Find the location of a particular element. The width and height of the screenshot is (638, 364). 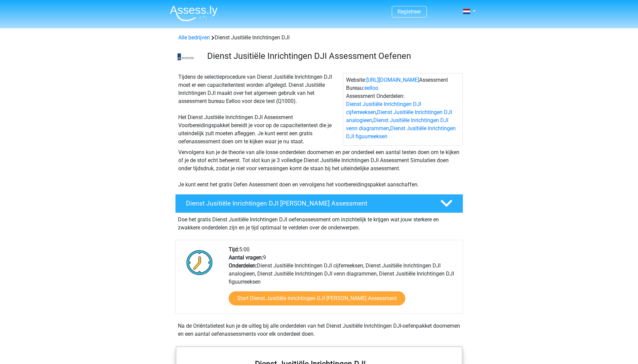

div: Tijdens de selectieprocedure van Dienst Jusitiële Inrichtingen DJI moet er een capaciteitentest w... is located at coordinates (259, 109).